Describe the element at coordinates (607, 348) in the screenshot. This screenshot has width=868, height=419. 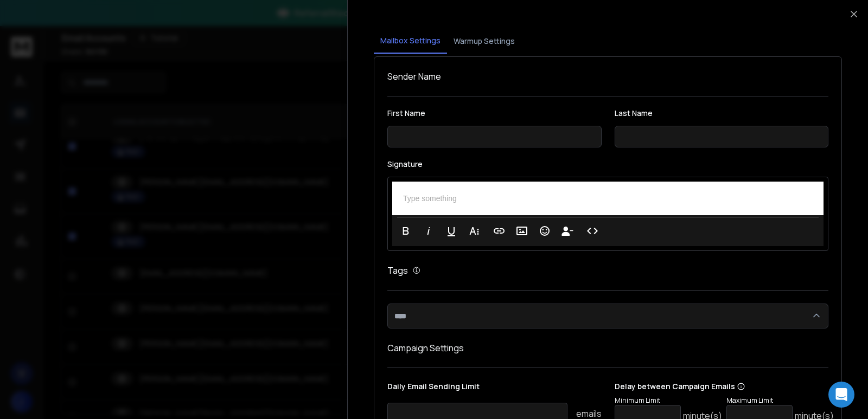
I see `h1: Campaign Settings` at that location.